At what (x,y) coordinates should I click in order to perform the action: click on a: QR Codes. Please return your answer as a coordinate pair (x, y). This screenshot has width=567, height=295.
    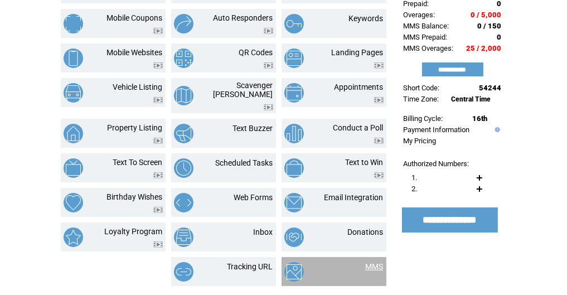
    Looking at the image, I should click on (256, 52).